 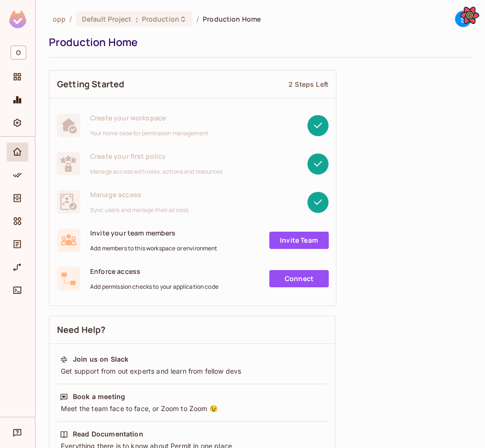 I want to click on span: Your home base for permission management, so click(x=149, y=134).